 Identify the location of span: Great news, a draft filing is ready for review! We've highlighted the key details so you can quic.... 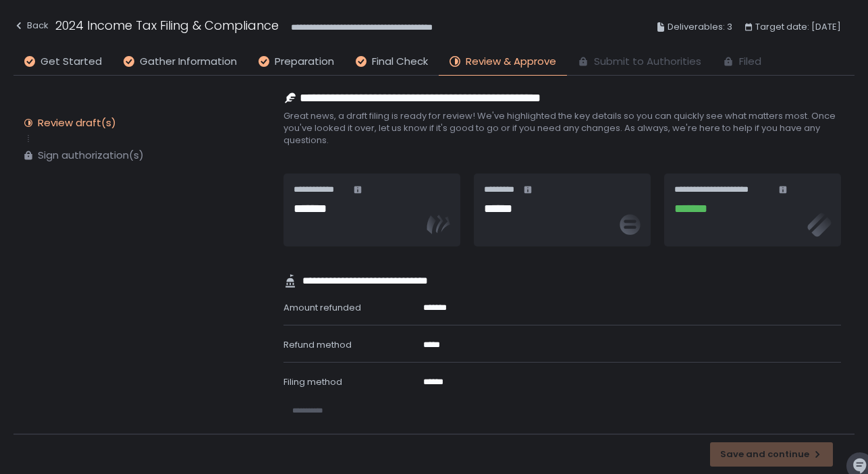
(562, 129).